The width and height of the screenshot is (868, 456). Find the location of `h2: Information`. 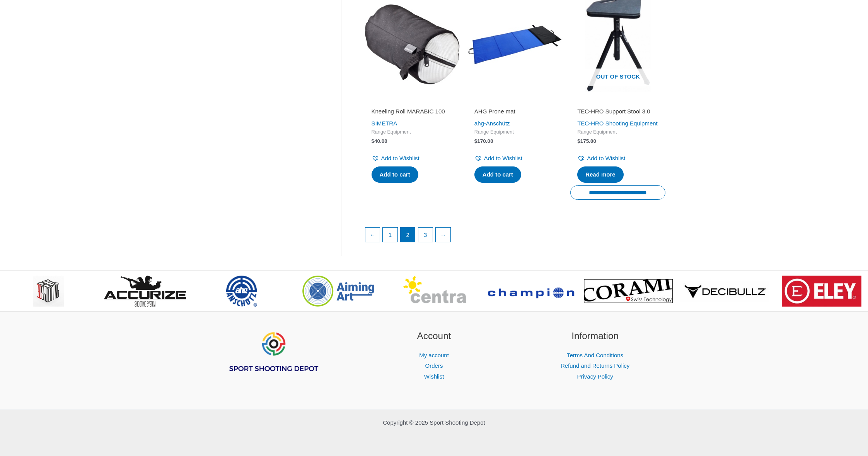

h2: Information is located at coordinates (595, 336).